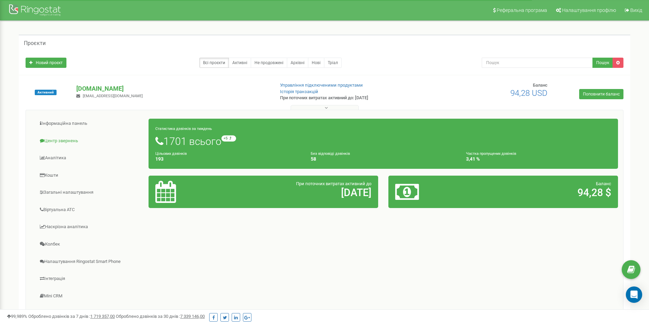  I want to click on small: Цільових дзвінків, so click(171, 153).